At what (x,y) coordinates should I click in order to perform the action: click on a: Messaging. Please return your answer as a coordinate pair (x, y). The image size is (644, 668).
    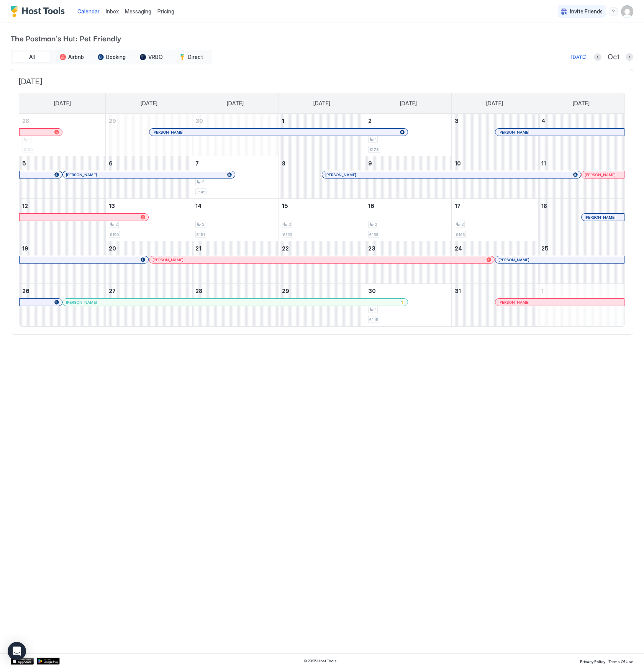
    Looking at the image, I should click on (138, 11).